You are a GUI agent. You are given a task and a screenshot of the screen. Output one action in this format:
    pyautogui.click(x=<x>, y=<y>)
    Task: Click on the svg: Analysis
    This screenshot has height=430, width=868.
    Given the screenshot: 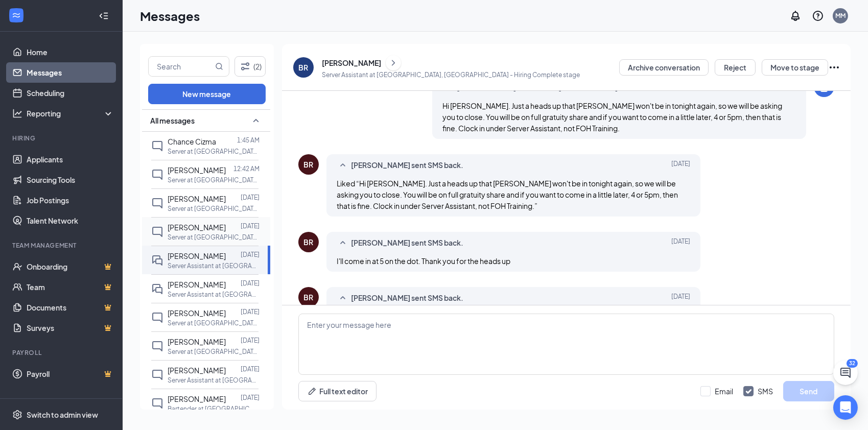 What is the action you would take?
    pyautogui.click(x=17, y=113)
    